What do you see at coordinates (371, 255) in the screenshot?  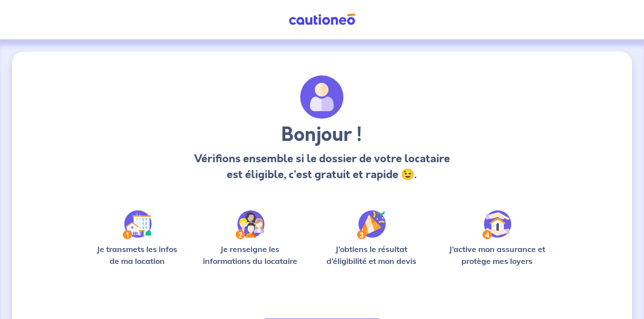 I see `p: J’obtiens le résultat d’éligibilité et mon devis` at bounding box center [371, 255].